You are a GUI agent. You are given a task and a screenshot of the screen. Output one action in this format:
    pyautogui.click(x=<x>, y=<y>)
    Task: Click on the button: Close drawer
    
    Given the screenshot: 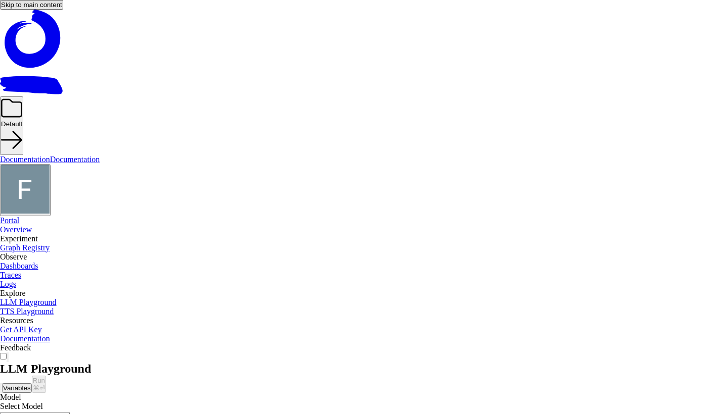 What is the action you would take?
    pyautogui.click(x=8, y=357)
    